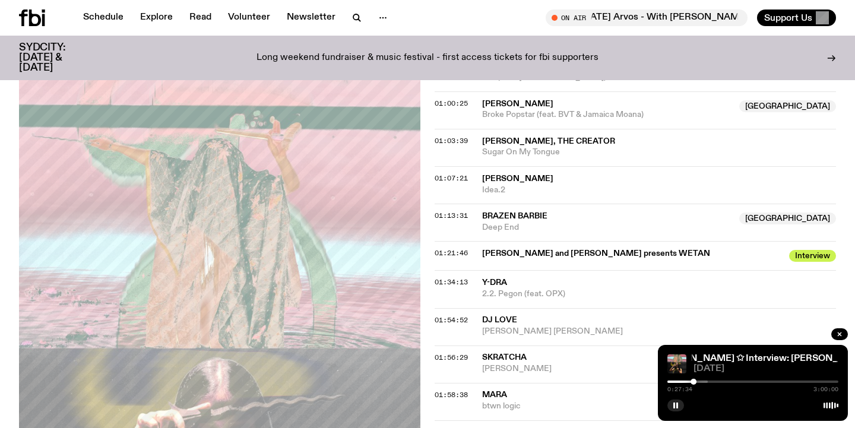 The width and height of the screenshot is (855, 428). Describe the element at coordinates (607, 227) in the screenshot. I see `span: Deep End` at that location.